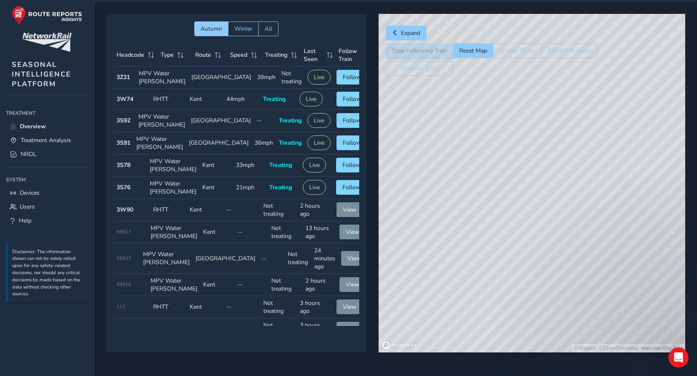 This screenshot has height=376, width=697. I want to click on button: Winter, so click(243, 29).